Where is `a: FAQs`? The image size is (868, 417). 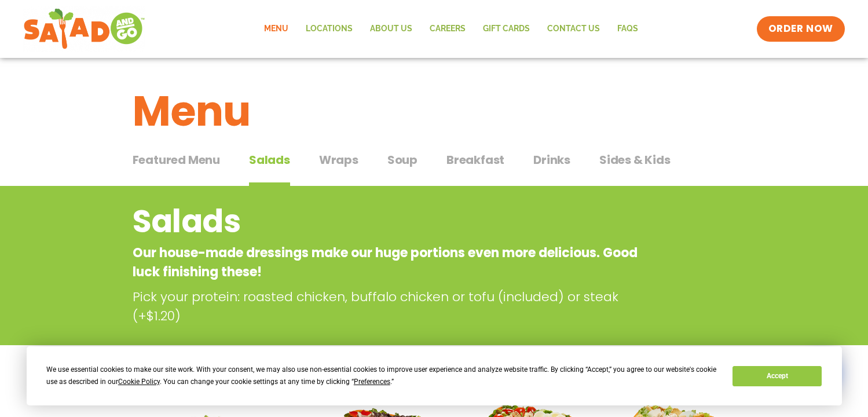 a: FAQs is located at coordinates (628, 29).